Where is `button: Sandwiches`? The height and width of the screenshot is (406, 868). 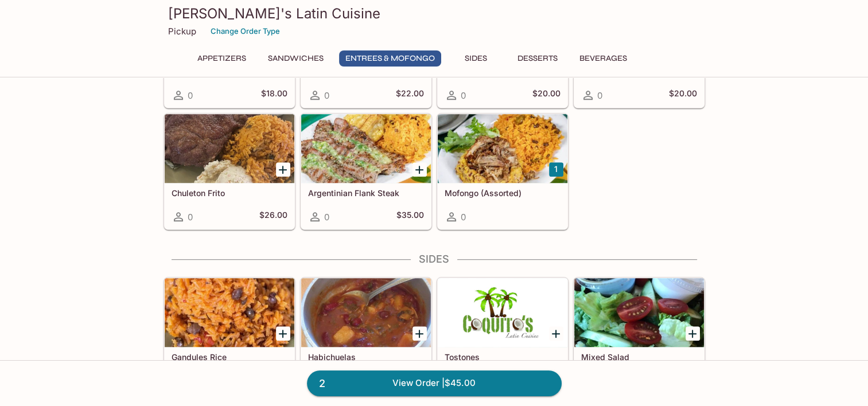
button: Sandwiches is located at coordinates (295, 58).